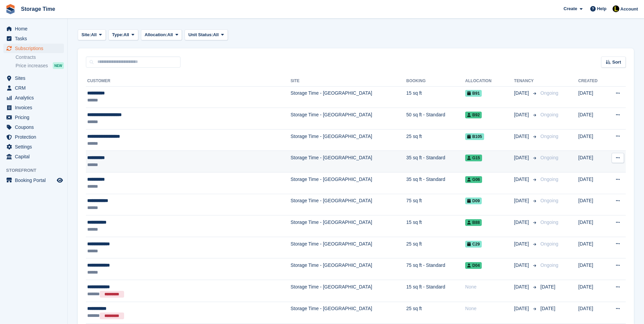 The width and height of the screenshot is (644, 324). Describe the element at coordinates (58, 66) in the screenshot. I see `div: NEW` at that location.